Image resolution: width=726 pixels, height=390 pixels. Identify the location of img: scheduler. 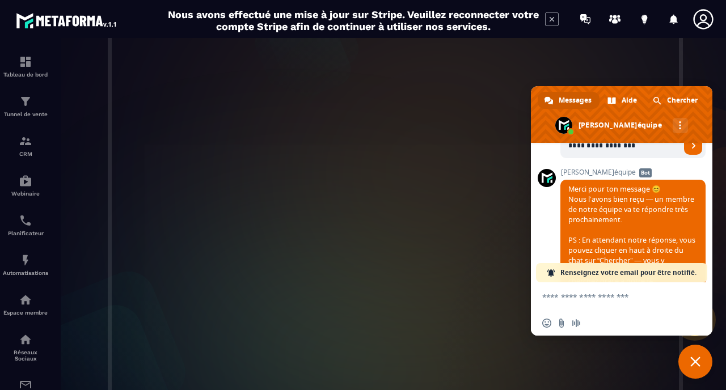
(26, 221).